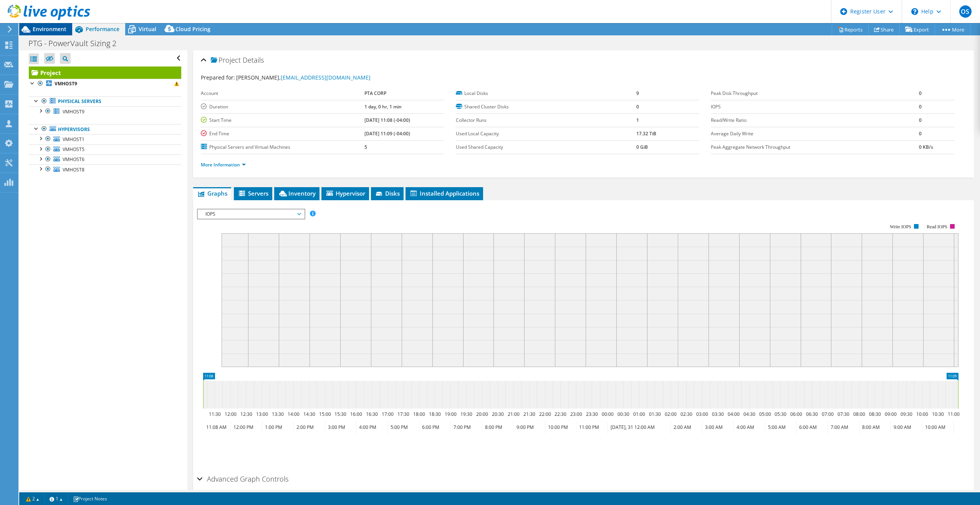 This screenshot has width=980, height=505. Describe the element at coordinates (345, 193) in the screenshot. I see `span: Hypervisor` at that location.